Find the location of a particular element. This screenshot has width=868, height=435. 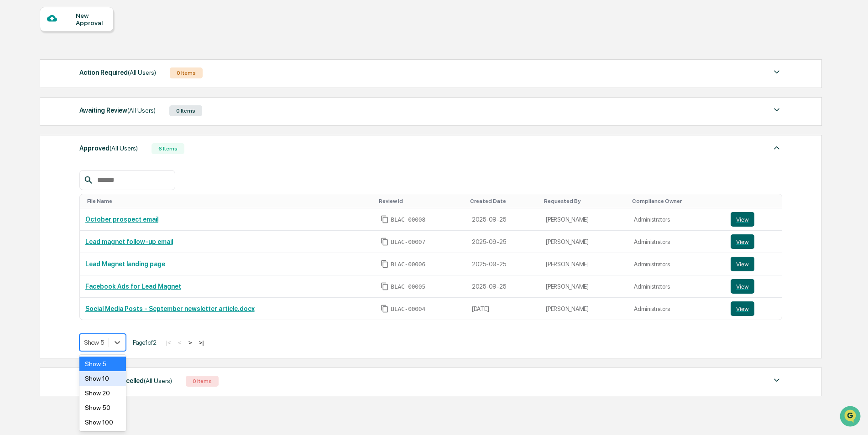

a: Lead magnet follow-up email is located at coordinates (129, 242).